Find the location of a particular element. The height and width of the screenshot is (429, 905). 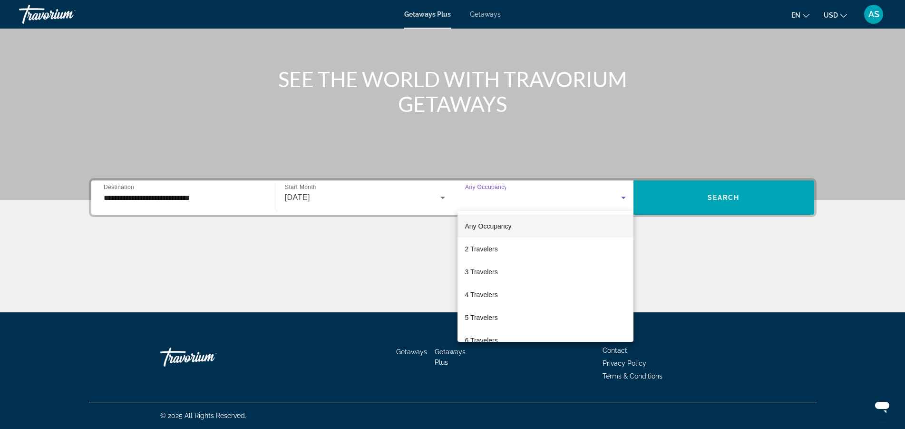

span: 5 Travelers is located at coordinates (481, 317).